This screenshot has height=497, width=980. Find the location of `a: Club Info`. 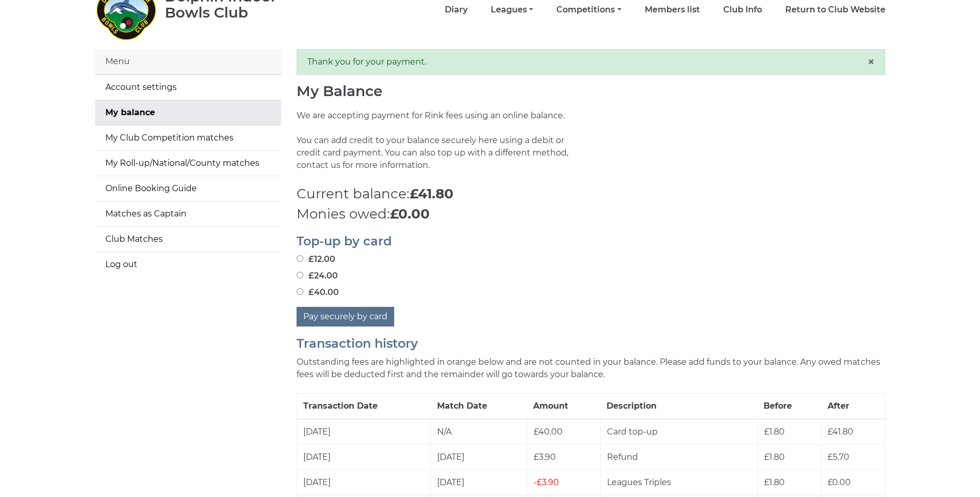

a: Club Info is located at coordinates (742, 10).